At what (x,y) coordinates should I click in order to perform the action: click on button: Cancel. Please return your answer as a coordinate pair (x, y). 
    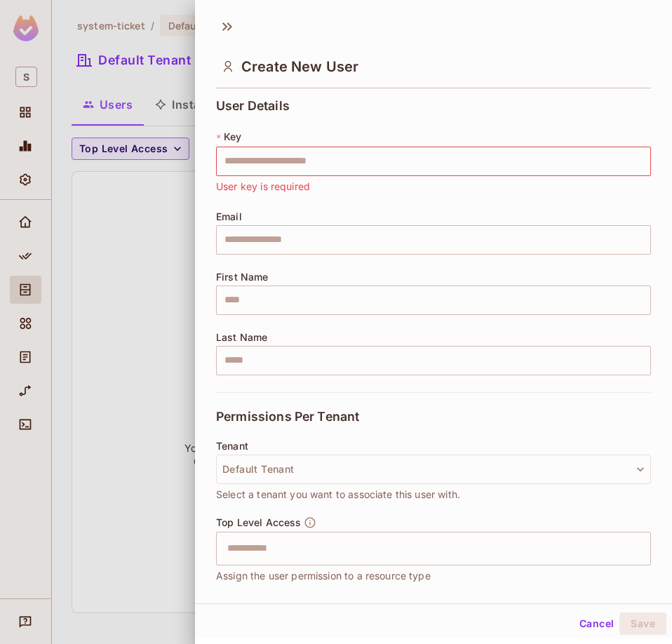
    Looking at the image, I should click on (596, 624).